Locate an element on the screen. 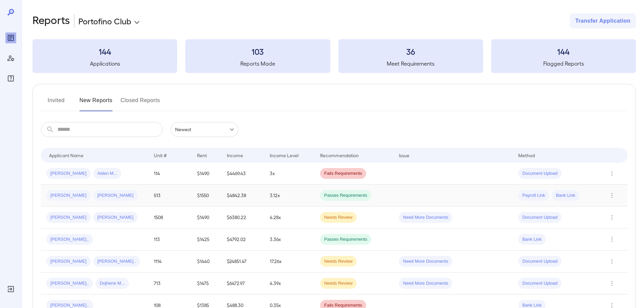 This screenshot has height=308, width=644. button: Invited is located at coordinates (56, 103).